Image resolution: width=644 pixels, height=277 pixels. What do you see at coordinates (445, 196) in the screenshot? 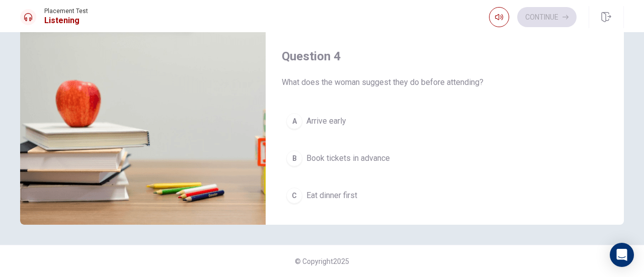
I see `button: CEat dinner first` at bounding box center [445, 196].